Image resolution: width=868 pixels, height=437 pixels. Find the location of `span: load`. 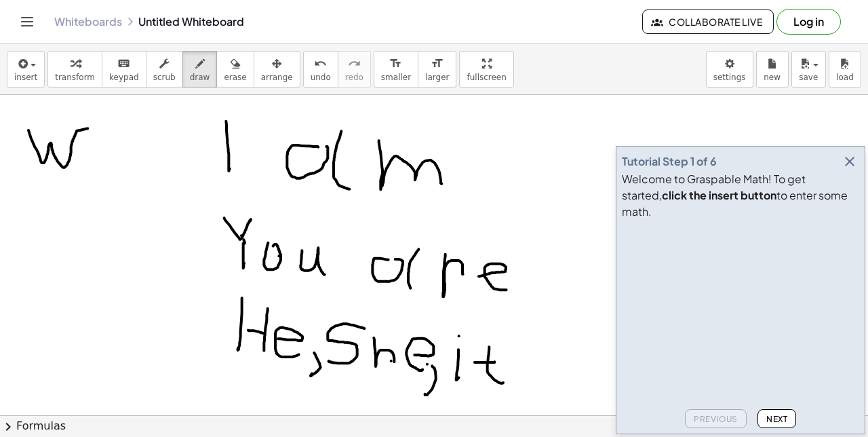

span: load is located at coordinates (845, 77).